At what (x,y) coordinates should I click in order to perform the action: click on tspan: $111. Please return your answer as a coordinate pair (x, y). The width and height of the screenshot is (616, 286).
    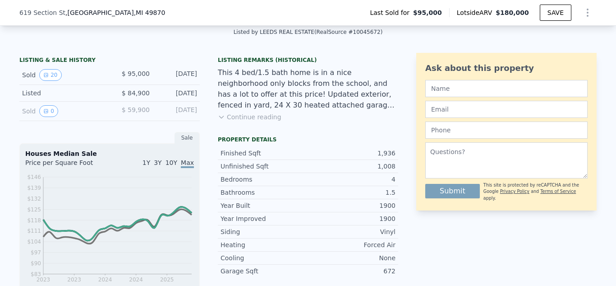
    Looking at the image, I should click on (34, 230).